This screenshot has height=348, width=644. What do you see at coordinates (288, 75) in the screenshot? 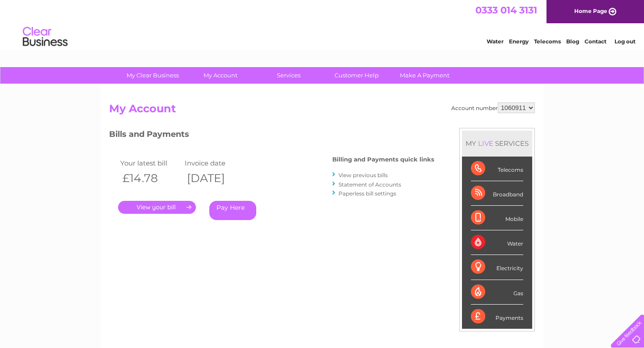
I see `a: Services` at bounding box center [288, 75].